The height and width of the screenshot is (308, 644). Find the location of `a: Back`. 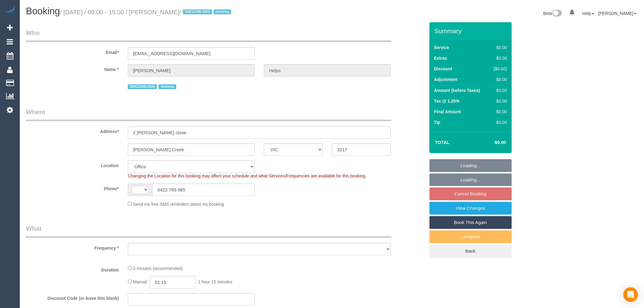

a: Back is located at coordinates (470, 251).